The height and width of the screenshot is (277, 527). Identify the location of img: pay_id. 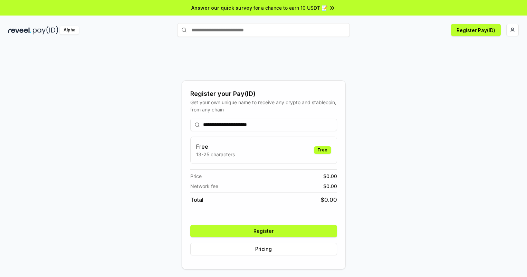
(46, 30).